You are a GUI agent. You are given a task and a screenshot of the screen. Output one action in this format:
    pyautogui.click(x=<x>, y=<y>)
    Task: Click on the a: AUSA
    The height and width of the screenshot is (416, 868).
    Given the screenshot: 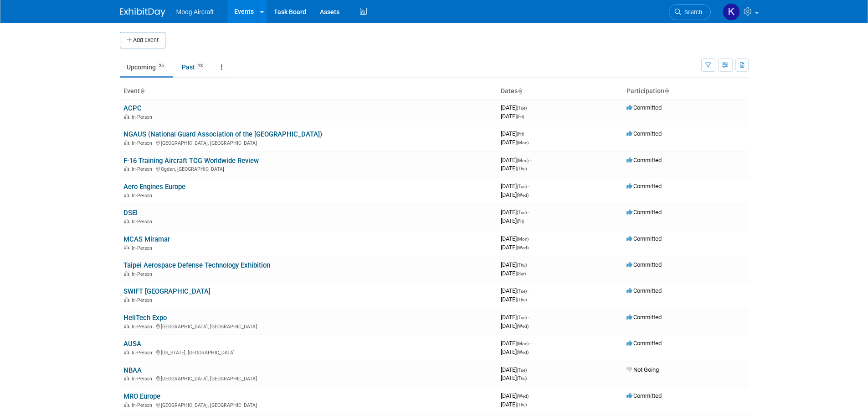 What is the action you would take?
    pyautogui.click(x=132, y=344)
    